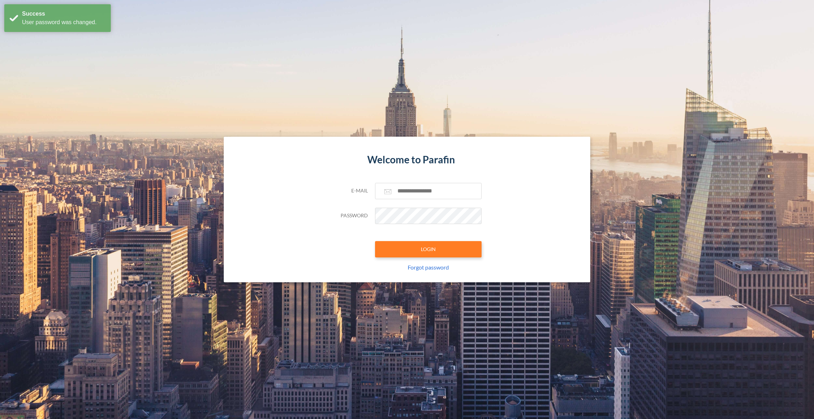  I want to click on h4: Welcome to Parafin, so click(407, 160).